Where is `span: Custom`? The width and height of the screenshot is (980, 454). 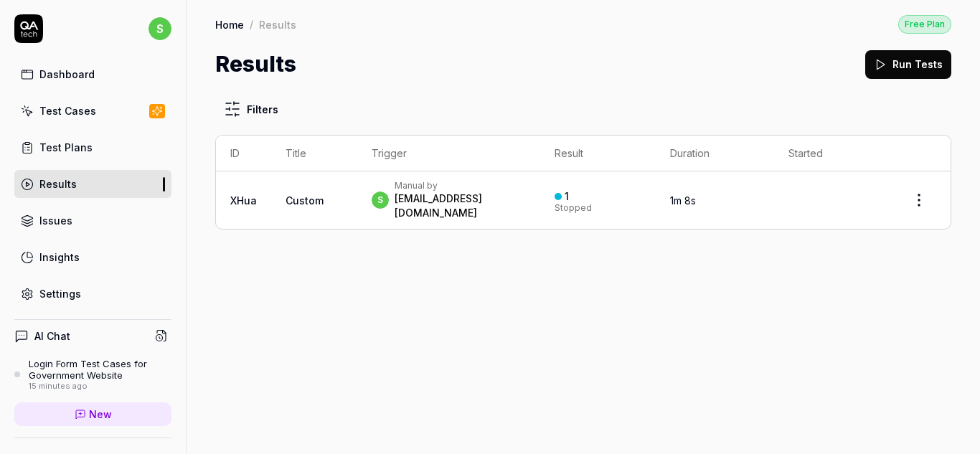
span: Custom is located at coordinates (304, 200).